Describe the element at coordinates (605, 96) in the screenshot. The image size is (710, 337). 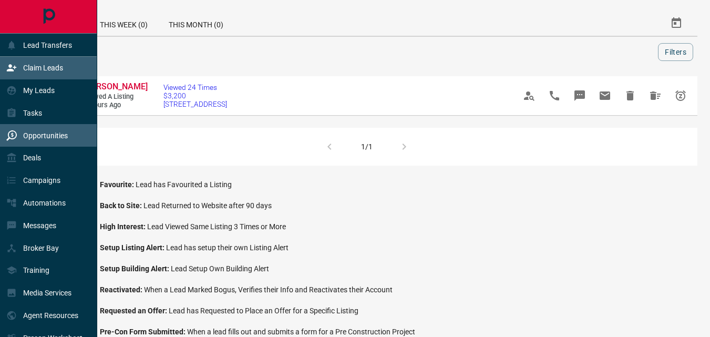
I see `span: Email` at that location.